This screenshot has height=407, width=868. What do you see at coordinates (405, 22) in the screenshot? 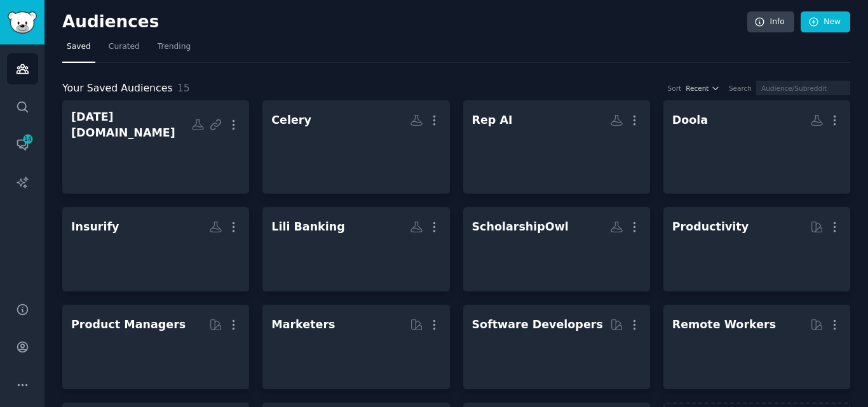
I see `h2: Audiences` at bounding box center [405, 22].